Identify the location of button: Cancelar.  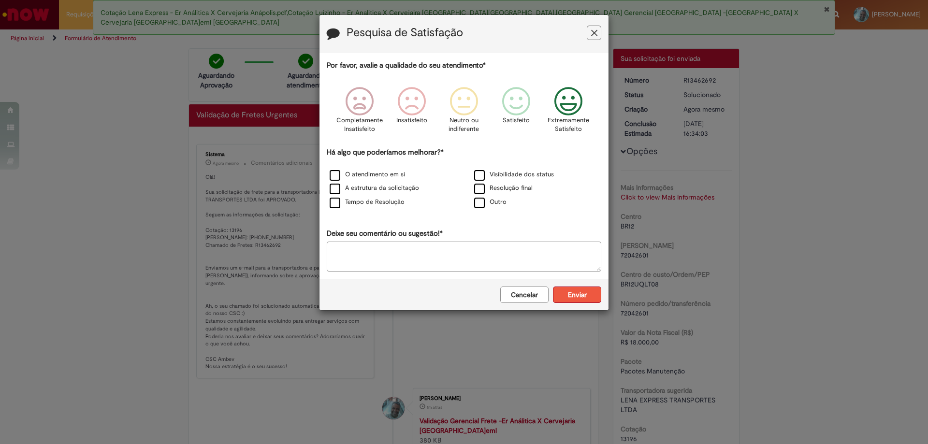
(525, 295).